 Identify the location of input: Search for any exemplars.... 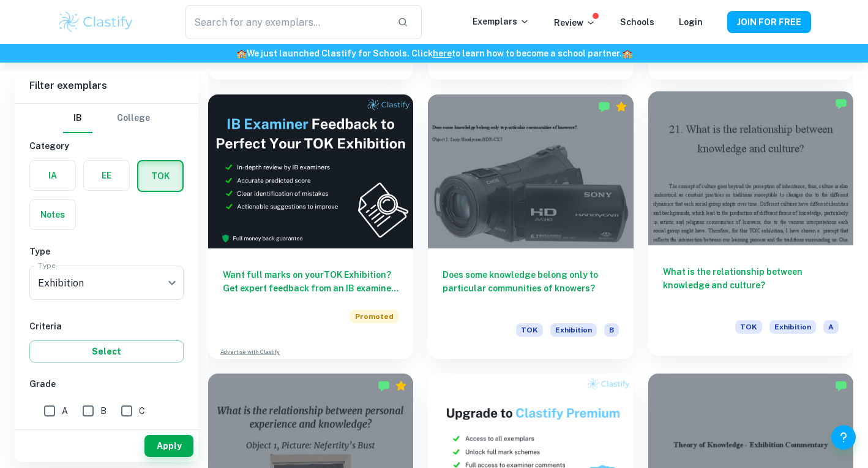
(286, 22).